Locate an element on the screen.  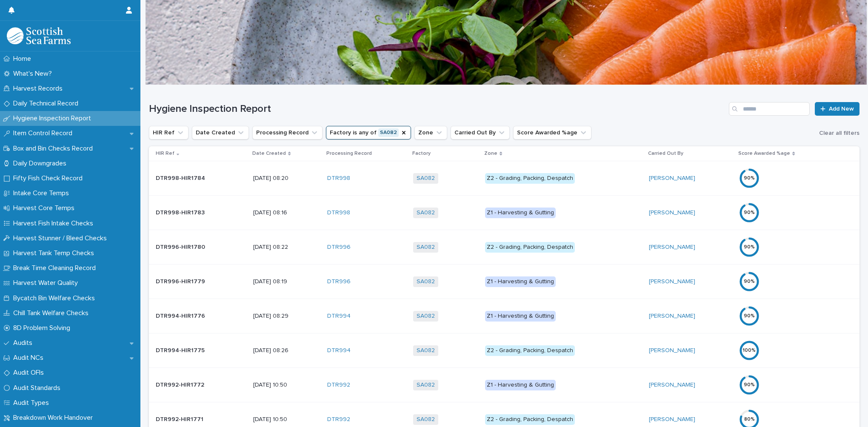
p: Breakdown Work Handover is located at coordinates (54, 418).